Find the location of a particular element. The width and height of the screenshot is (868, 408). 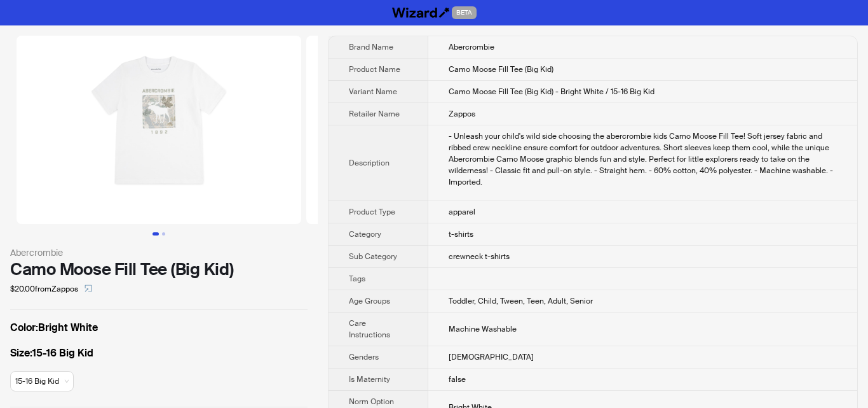

span: Variant Name is located at coordinates (373, 92).